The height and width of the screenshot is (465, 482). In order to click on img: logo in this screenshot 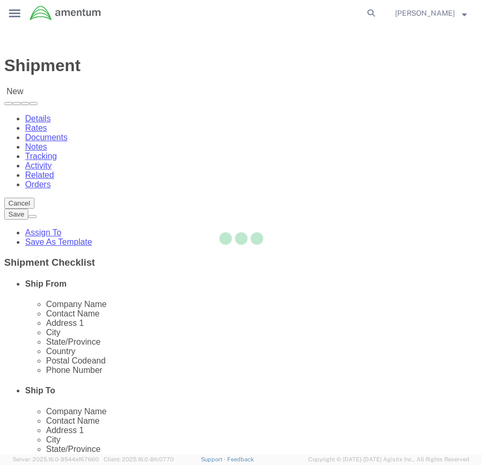, I will do `click(65, 13)`.